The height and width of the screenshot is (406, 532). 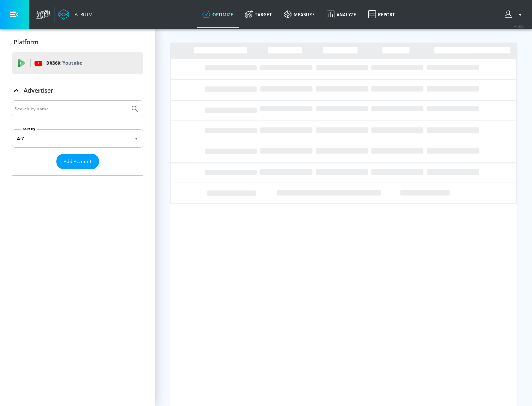 What do you see at coordinates (77, 63) in the screenshot?
I see `div: DV360: Youtube` at bounding box center [77, 63].